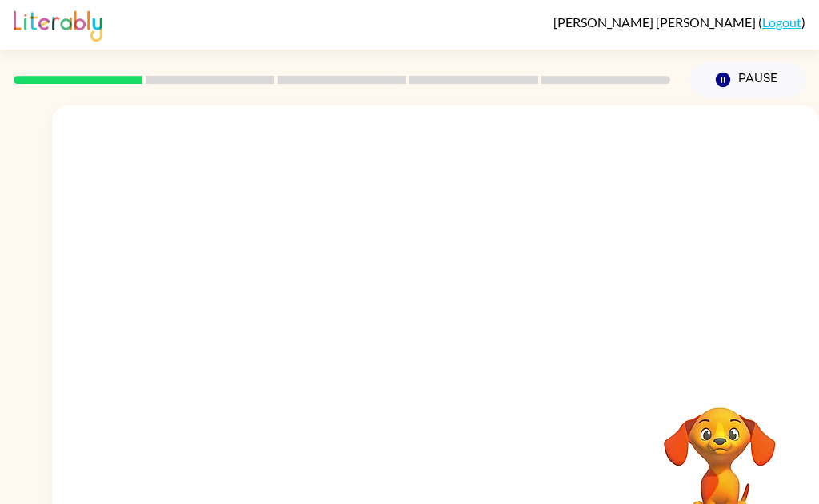 Image resolution: width=819 pixels, height=504 pixels. I want to click on button: Pause, so click(747, 80).